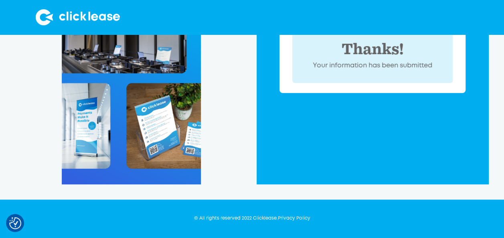 The image size is (504, 238). Describe the element at coordinates (372, 57) in the screenshot. I see `div: POP Form success` at that location.